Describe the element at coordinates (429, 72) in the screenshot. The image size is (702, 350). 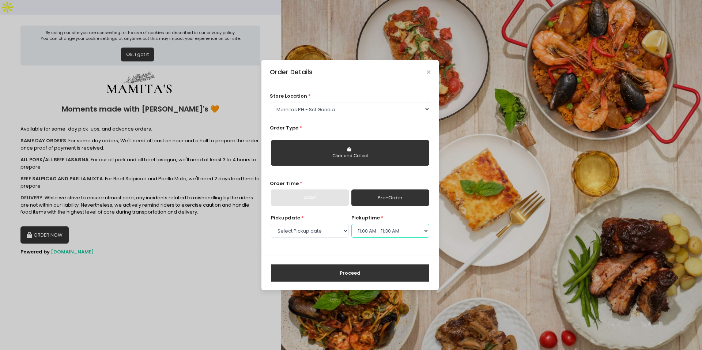
I see `button: Close` at that location.